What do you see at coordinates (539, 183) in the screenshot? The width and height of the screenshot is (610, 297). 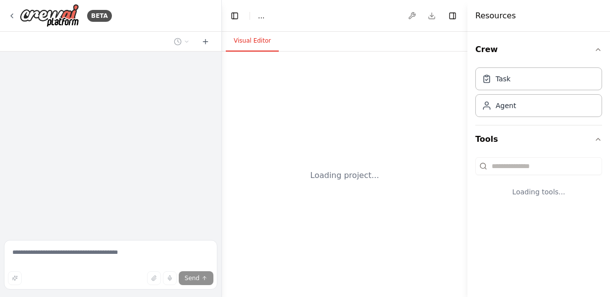 I see `div: Tools` at bounding box center [539, 183].